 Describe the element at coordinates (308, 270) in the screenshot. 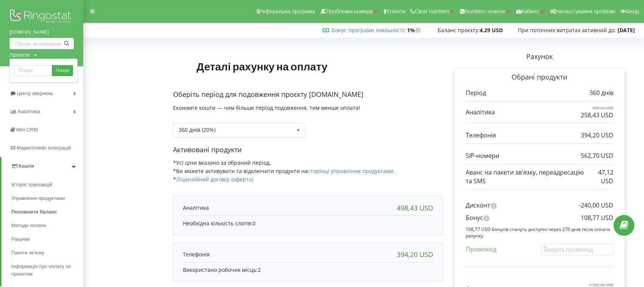

I see `p: Використано робочих місць:` at that location.